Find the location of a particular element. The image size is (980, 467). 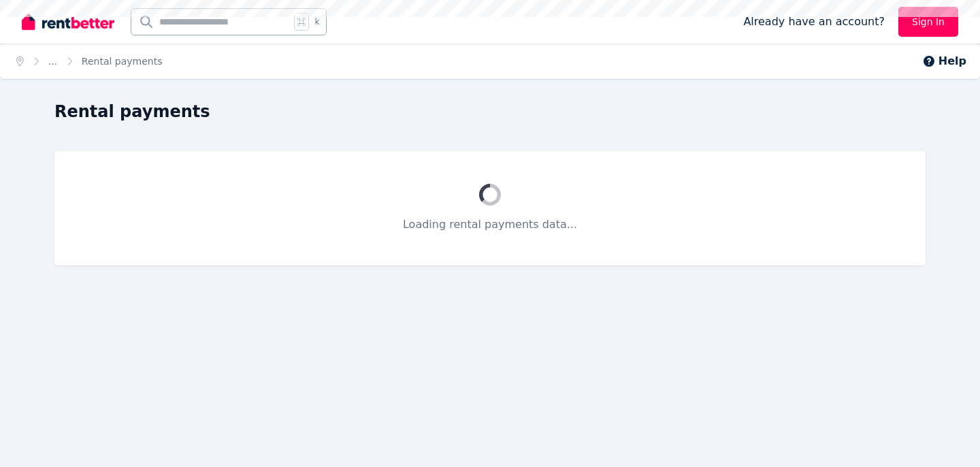

button: Help is located at coordinates (944, 62).